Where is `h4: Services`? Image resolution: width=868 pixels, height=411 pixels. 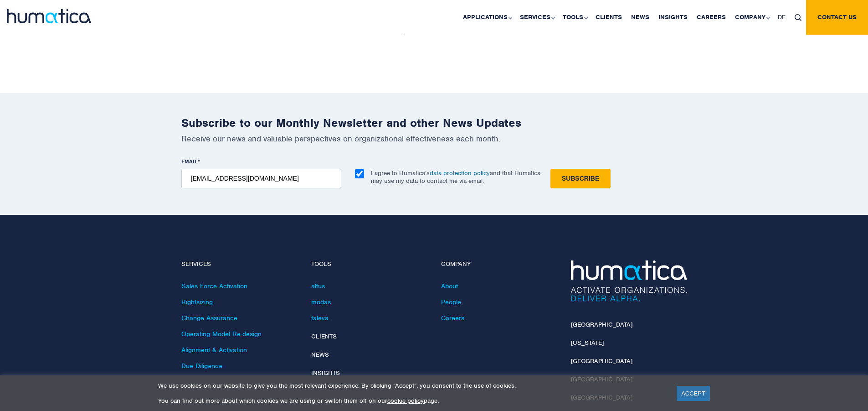
h4: Services is located at coordinates (239, 264).